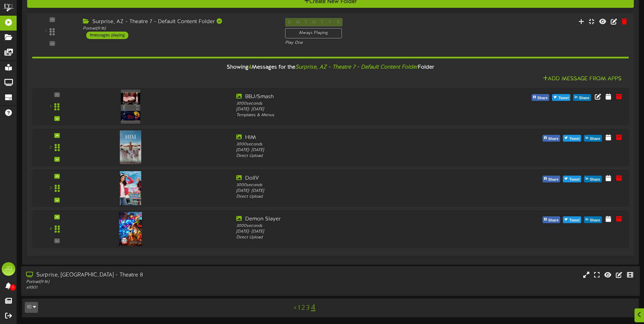 This screenshot has height=324, width=644. I want to click on div: JD, so click(8, 269).